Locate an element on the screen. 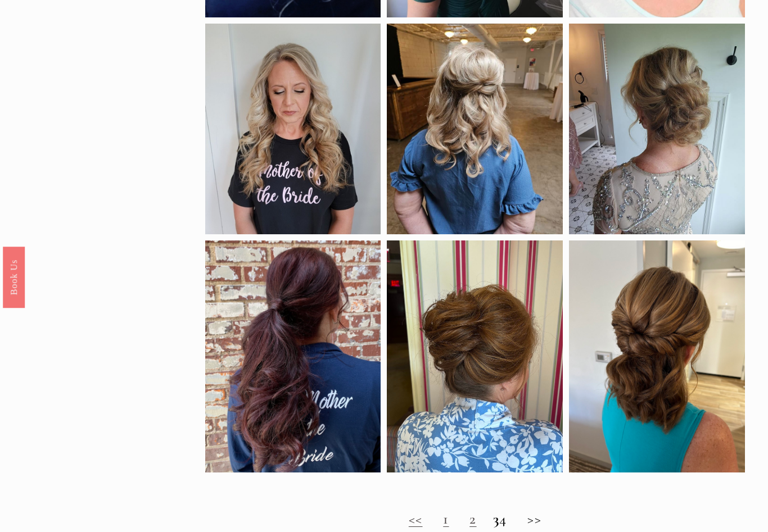  h2: 4 >> is located at coordinates (475, 519).